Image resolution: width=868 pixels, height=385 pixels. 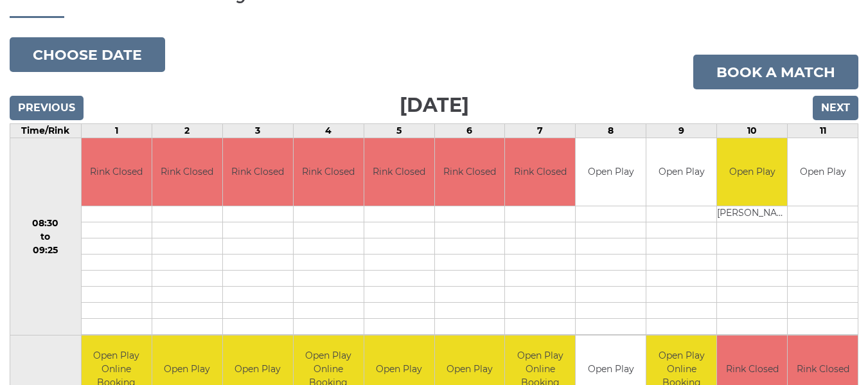 What do you see at coordinates (399, 131) in the screenshot?
I see `td: 5` at bounding box center [399, 131].